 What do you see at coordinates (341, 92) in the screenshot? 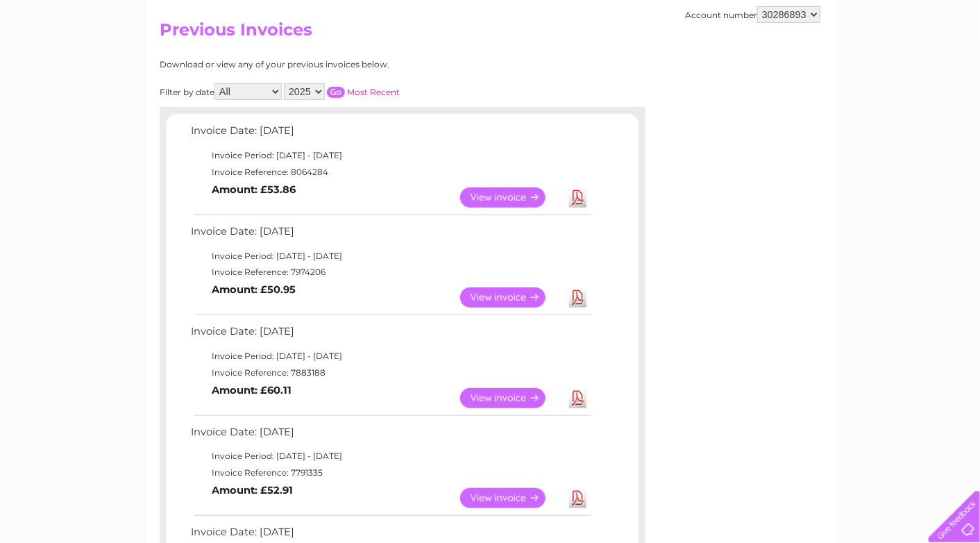
I see `div: Filter by date` at bounding box center [341, 92].